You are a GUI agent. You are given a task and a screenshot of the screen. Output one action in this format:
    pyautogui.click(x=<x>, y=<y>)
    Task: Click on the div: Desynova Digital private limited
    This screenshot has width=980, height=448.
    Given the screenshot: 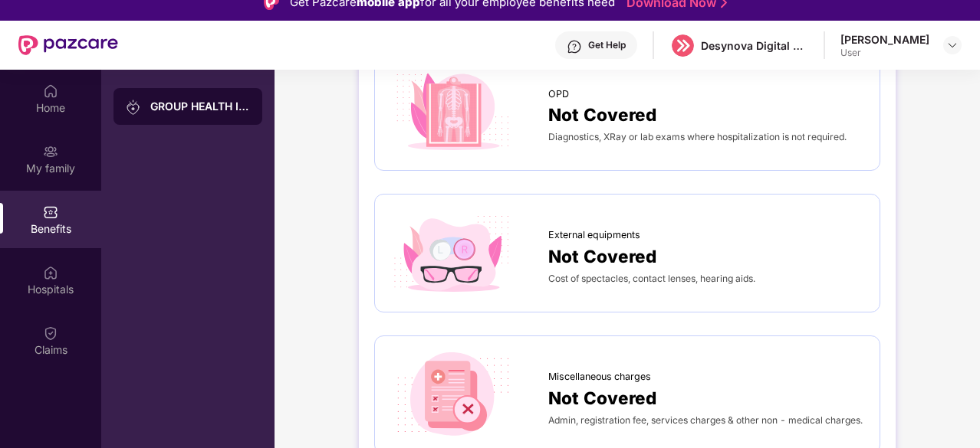 What is the action you would take?
    pyautogui.click(x=754, y=45)
    